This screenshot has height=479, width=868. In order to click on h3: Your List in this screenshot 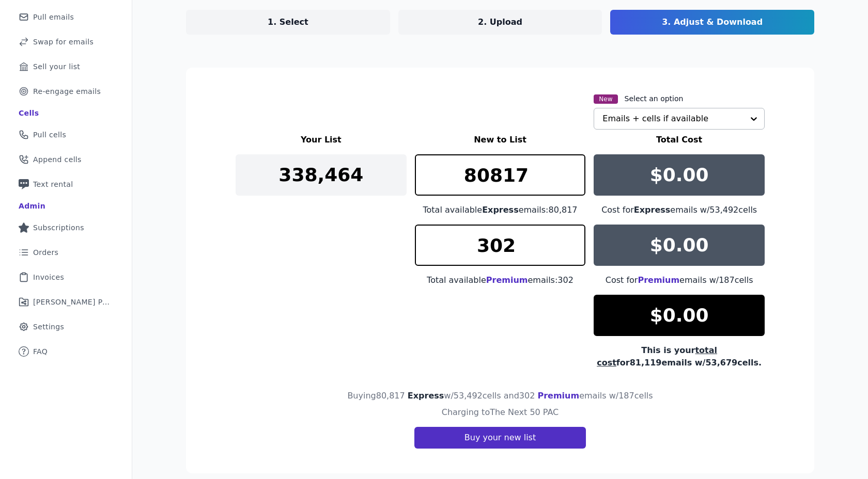, I will do `click(321, 140)`.